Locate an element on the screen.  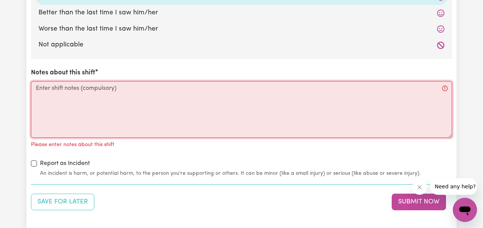
button: Submit your job report is located at coordinates (419, 202).